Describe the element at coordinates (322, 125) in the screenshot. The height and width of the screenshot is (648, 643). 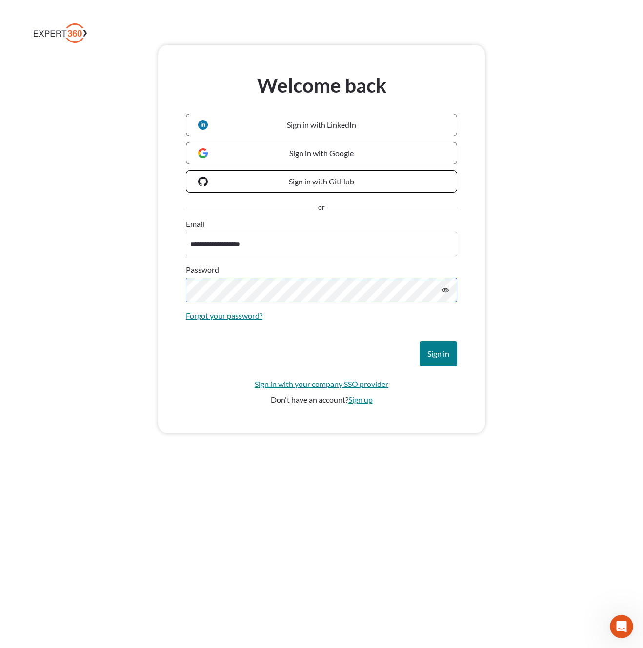
I see `a: Sign in with LinkedIn` at that location.